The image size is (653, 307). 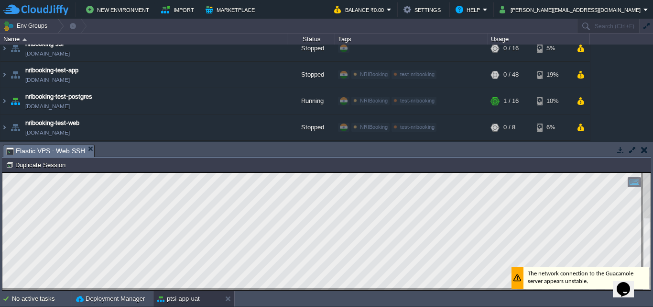 I want to click on button: Balance ₹0.00, so click(x=361, y=10).